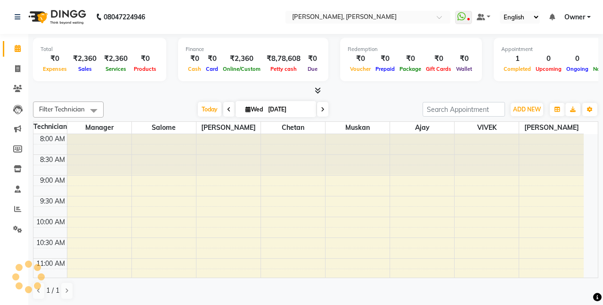 The width and height of the screenshot is (603, 305). Describe the element at coordinates (422, 127) in the screenshot. I see `span: ajay` at that location.